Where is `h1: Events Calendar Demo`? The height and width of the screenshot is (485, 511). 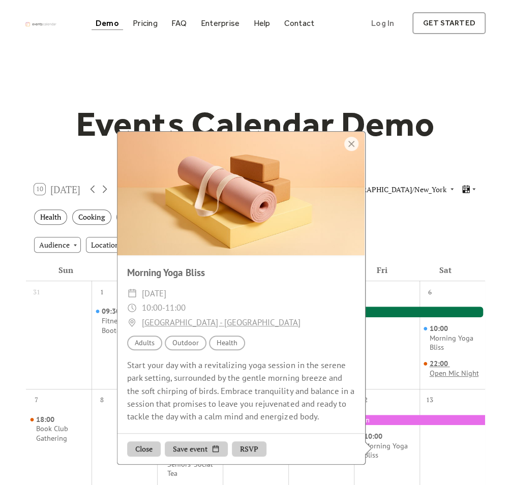 h1: Events Calendar Demo is located at coordinates (256, 124).